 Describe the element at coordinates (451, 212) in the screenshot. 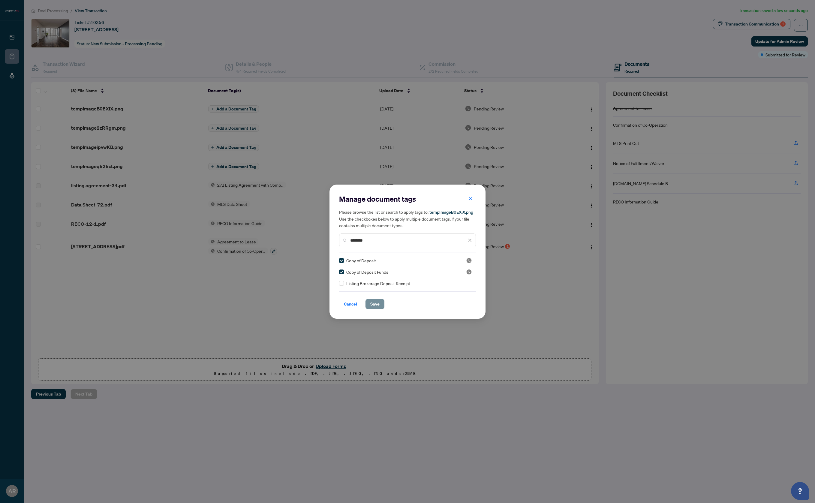

I see `span: tempImageB0EXiX.png` at that location.